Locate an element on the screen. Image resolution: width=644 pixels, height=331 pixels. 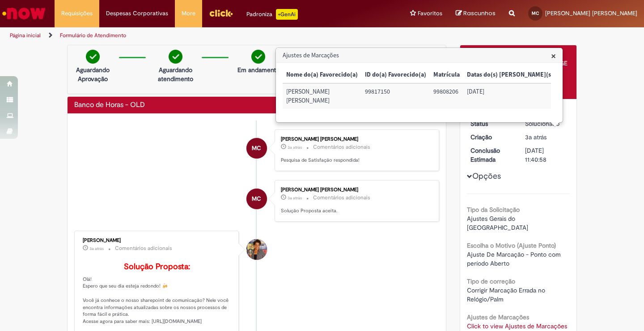
span: Requisições is located at coordinates (77, 13).